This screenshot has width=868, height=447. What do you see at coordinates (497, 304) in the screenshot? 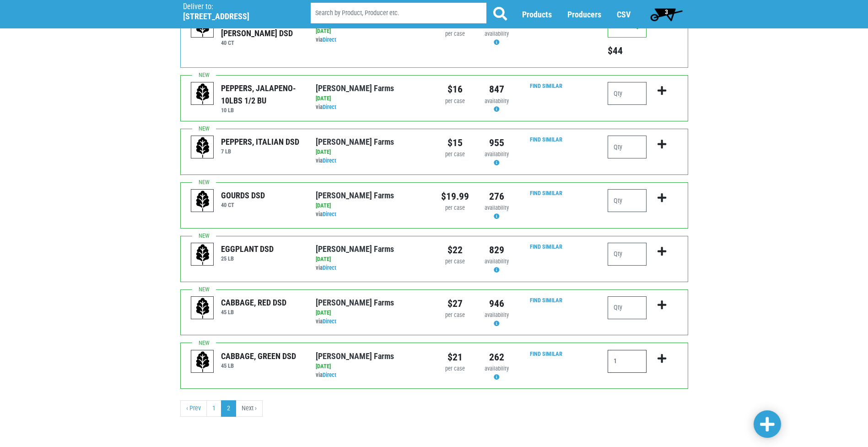
I see `div: 946` at bounding box center [497, 304].